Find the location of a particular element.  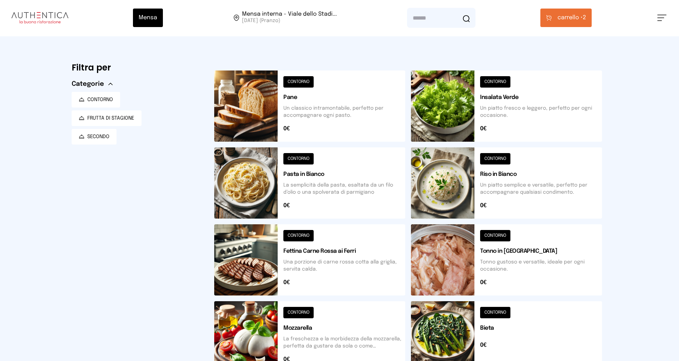

span: Categorie is located at coordinates (88, 84).